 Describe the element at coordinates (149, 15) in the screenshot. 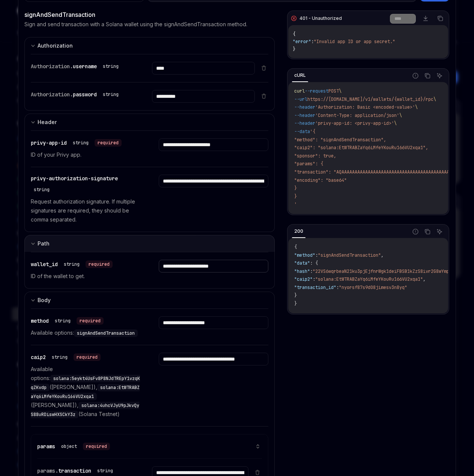

I see `div: signAndSendTransaction` at that location.